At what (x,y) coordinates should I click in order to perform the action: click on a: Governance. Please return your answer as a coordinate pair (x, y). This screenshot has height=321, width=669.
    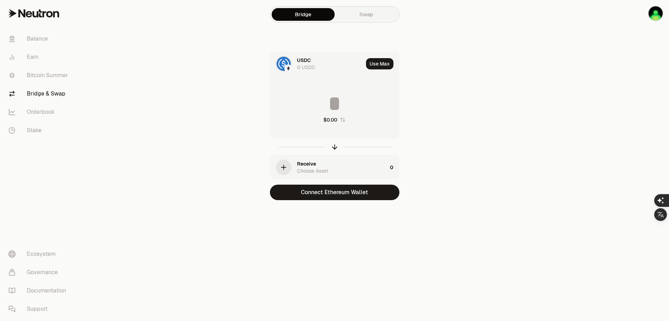
    Looking at the image, I should click on (39, 272).